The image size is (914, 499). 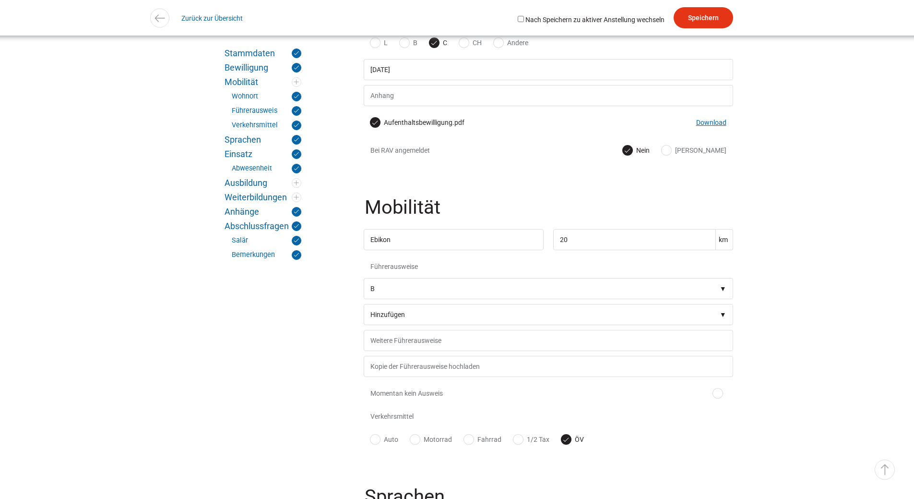 I want to click on input: Kopie der Führerausweise hochladen, so click(x=548, y=366).